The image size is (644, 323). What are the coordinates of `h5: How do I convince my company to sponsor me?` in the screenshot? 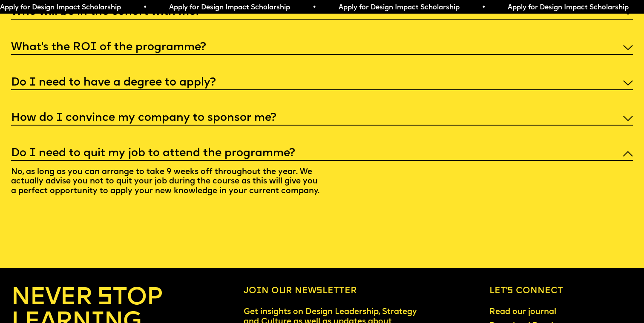 It's located at (143, 118).